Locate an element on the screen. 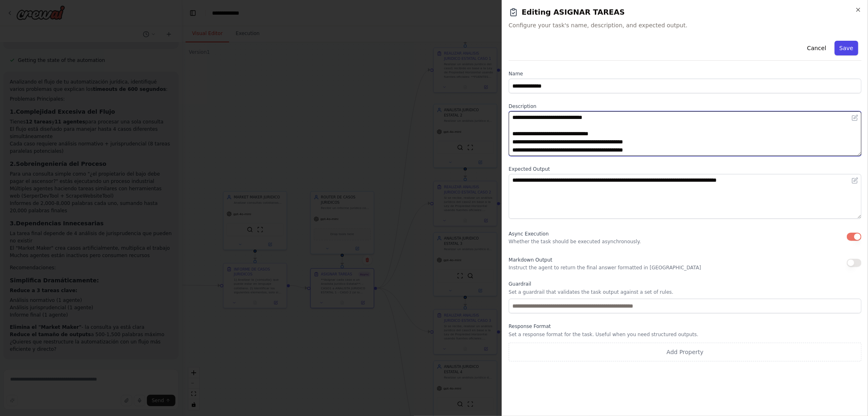 The image size is (868, 416). span: Async Execution is located at coordinates (528, 234).